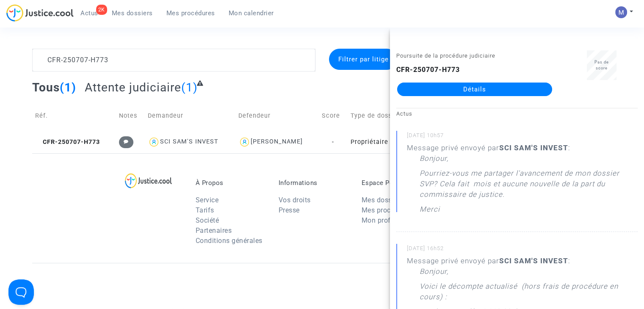  Describe the element at coordinates (189, 141) in the screenshot. I see `div: SCI SAM'S INVEST` at that location.